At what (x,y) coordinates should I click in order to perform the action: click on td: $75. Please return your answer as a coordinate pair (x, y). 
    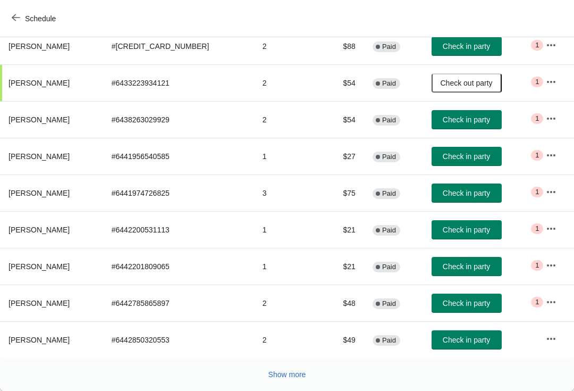
    Looking at the image, I should click on (343, 193).